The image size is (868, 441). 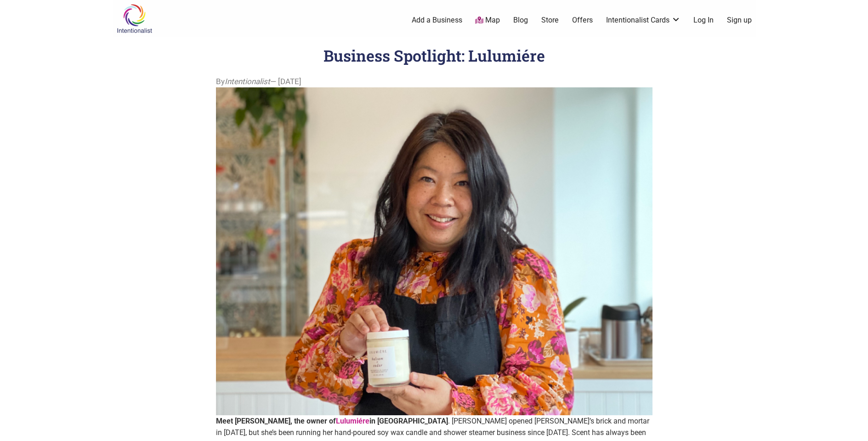 I want to click on a: Offers, so click(x=582, y=20).